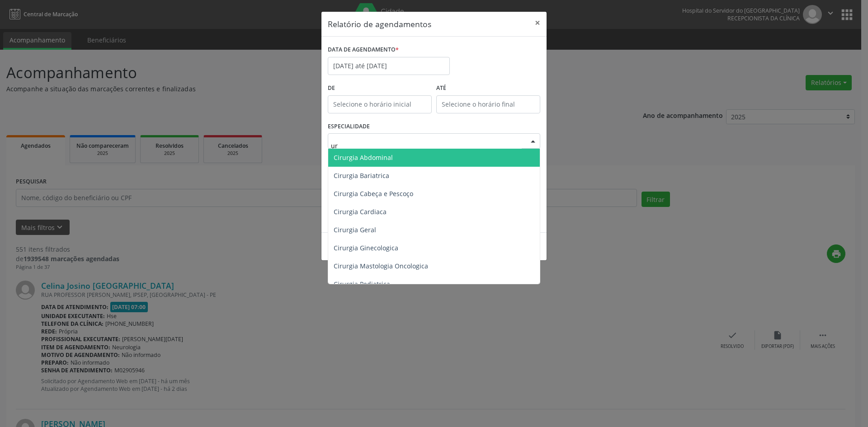 The image size is (868, 427). I want to click on input: Seleciona uma especialidade, so click(426, 145).